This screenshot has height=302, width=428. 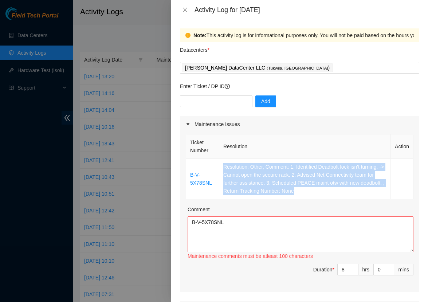 I want to click on label: Comment, so click(x=198, y=209).